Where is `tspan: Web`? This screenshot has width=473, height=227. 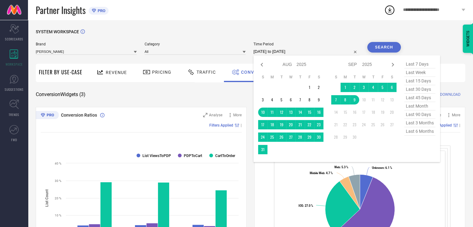 tspan: Web is located at coordinates (337, 167).